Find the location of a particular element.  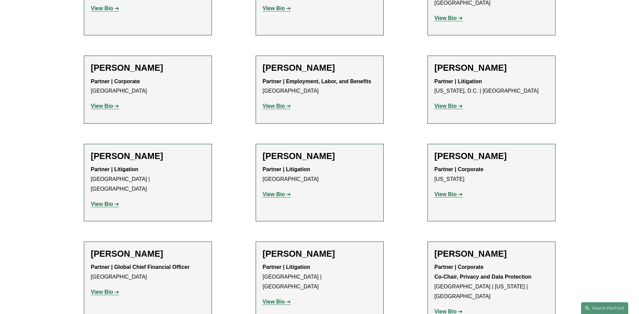

a: Search this site is located at coordinates (604, 308).